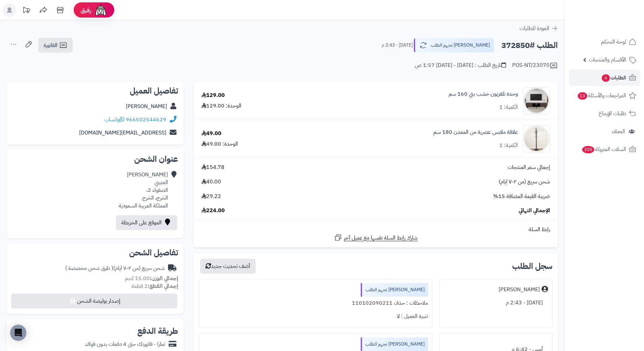 This screenshot has width=644, height=351. What do you see at coordinates (375, 238) in the screenshot?
I see `a: شارك رابط السلة نفسها مع عميل آخر` at bounding box center [375, 238].